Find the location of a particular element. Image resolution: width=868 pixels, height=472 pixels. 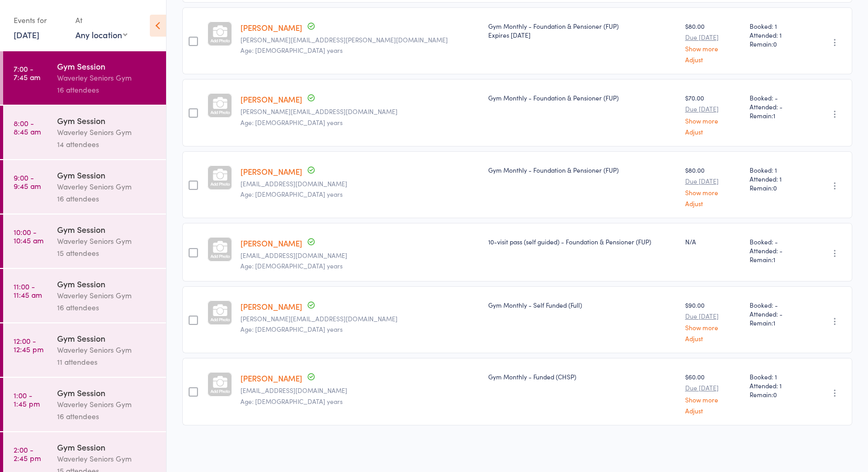

small: jackie_lackey@hotmail.com is located at coordinates (360, 112).